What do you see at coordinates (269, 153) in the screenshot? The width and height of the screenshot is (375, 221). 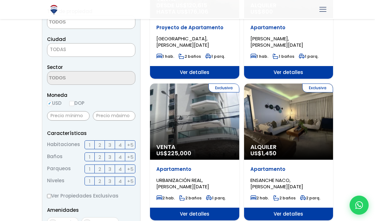 I see `span: 1,450` at bounding box center [269, 153].